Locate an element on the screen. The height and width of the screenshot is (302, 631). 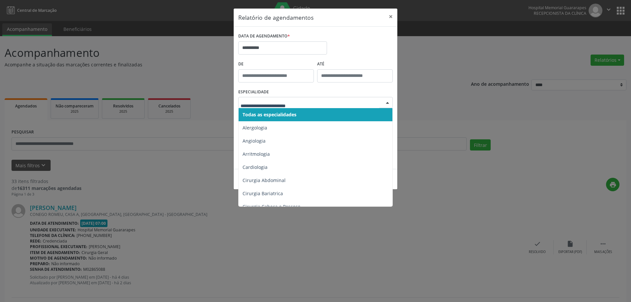
span: Todas as especialidades is located at coordinates (269, 114).